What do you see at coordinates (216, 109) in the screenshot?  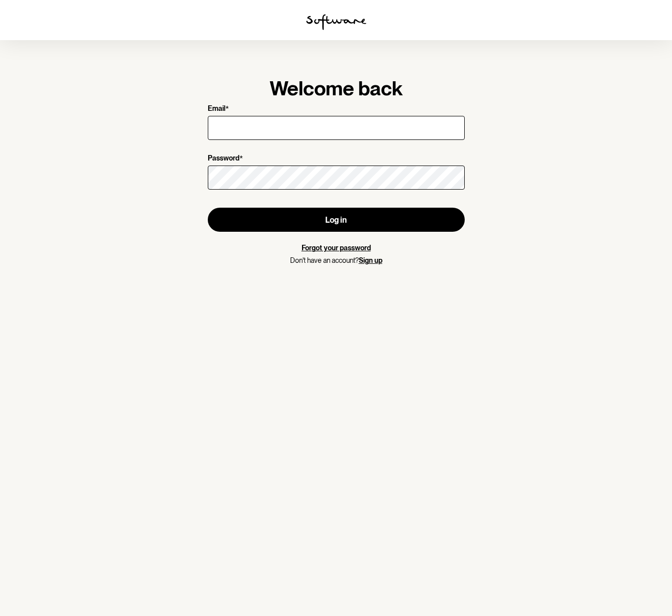 I see `p: Email` at bounding box center [216, 109].